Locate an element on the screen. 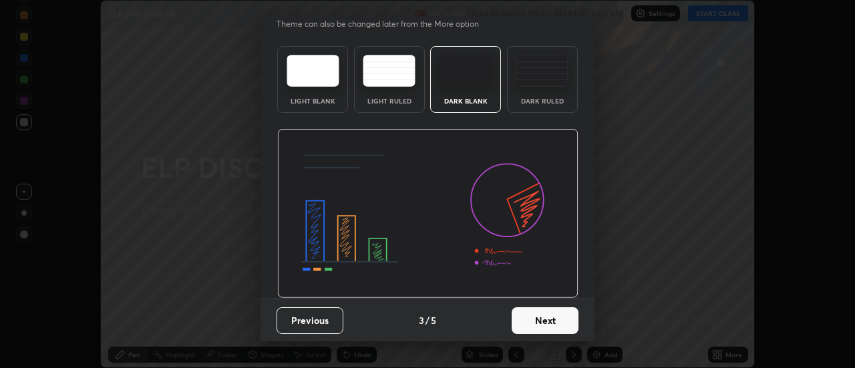  img: darkRuledTheme.de295e13.svg is located at coordinates (542, 71).